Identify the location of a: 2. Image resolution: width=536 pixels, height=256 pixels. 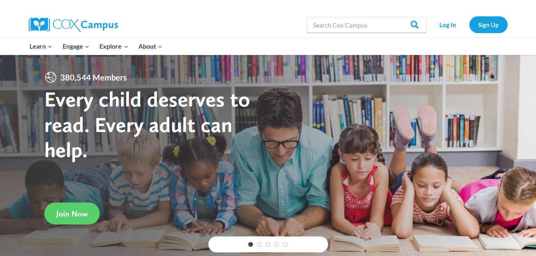
(259, 245).